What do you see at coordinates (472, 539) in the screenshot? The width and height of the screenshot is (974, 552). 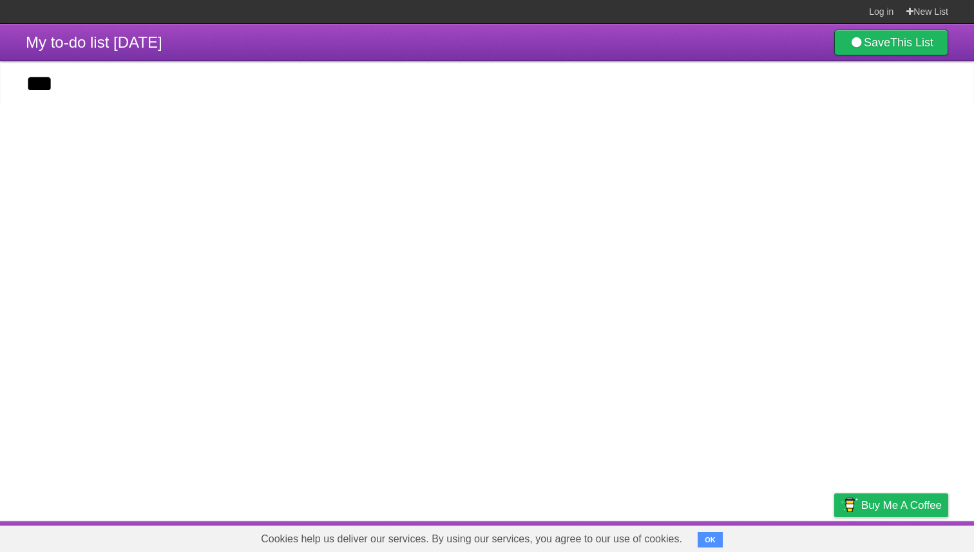 I see `span: Cookies help us deliver our services. By using our services, you agree to our use of cookies.` at bounding box center [472, 539].